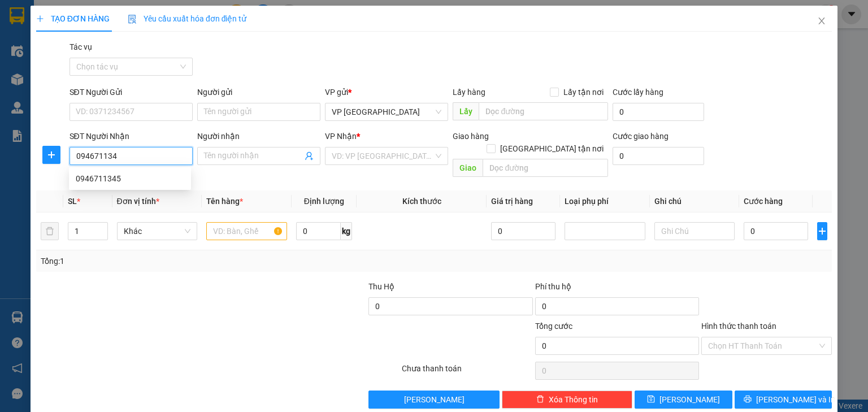  I want to click on input: Cước giao hàng, so click(658, 156).